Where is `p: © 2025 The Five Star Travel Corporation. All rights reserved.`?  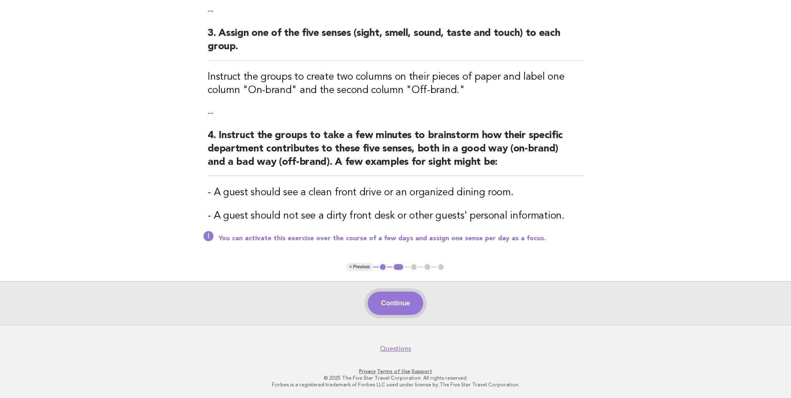
p: © 2025 The Five Star Travel Corporation. All rights reserved. is located at coordinates (396, 378).